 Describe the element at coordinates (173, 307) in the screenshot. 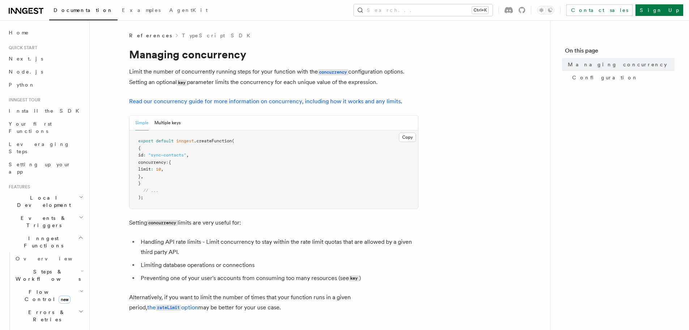

I see `a: therateLimitoption` at that location.